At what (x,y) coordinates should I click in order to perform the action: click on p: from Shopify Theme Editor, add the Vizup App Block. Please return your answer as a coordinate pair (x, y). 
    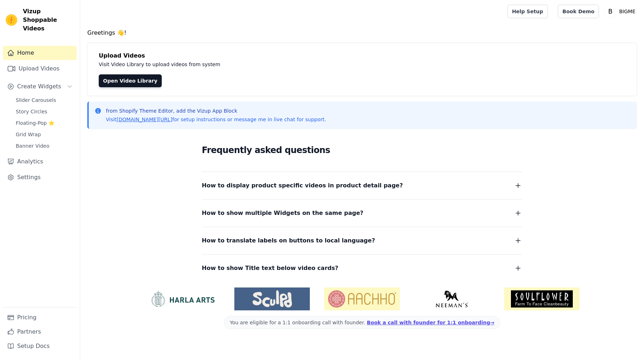
    Looking at the image, I should click on (215, 111).